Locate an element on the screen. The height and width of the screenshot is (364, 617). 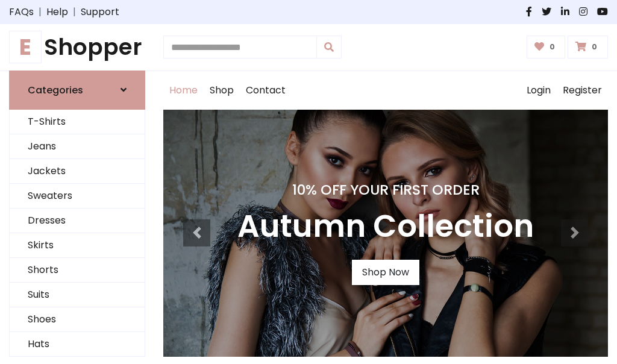
a: Help is located at coordinates (57, 12).